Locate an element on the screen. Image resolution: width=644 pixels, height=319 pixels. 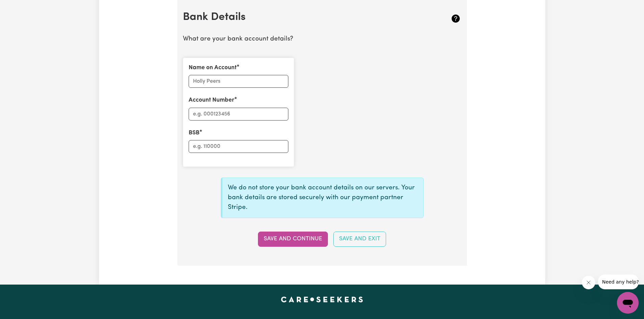
input: e.g. 110000 is located at coordinates (238, 147).